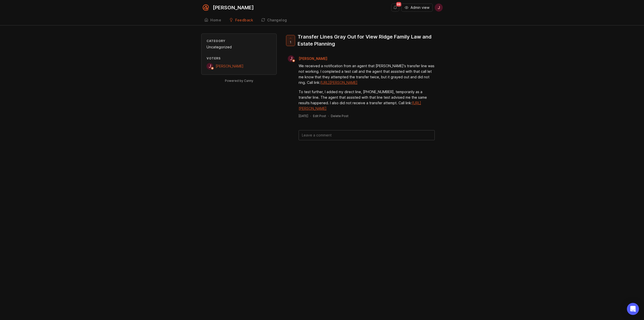 This screenshot has width=644, height=320. I want to click on span: 1, so click(291, 42).